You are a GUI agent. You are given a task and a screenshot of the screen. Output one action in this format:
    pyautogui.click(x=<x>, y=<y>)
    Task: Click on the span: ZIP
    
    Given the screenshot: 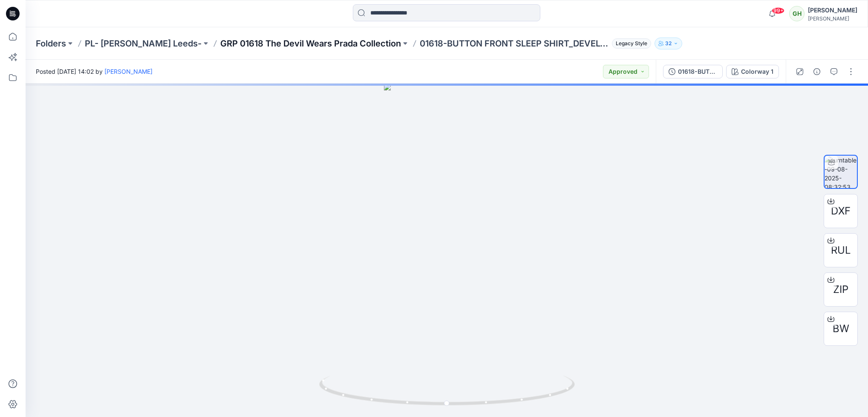 What is the action you would take?
    pyautogui.click(x=841, y=289)
    